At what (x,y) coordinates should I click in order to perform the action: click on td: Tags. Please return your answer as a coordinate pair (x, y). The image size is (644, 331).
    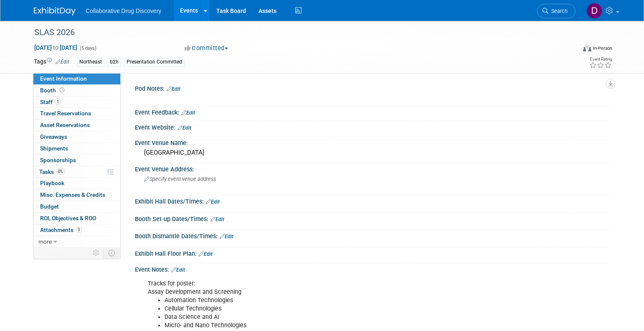
    Looking at the image, I should click on (51, 62).